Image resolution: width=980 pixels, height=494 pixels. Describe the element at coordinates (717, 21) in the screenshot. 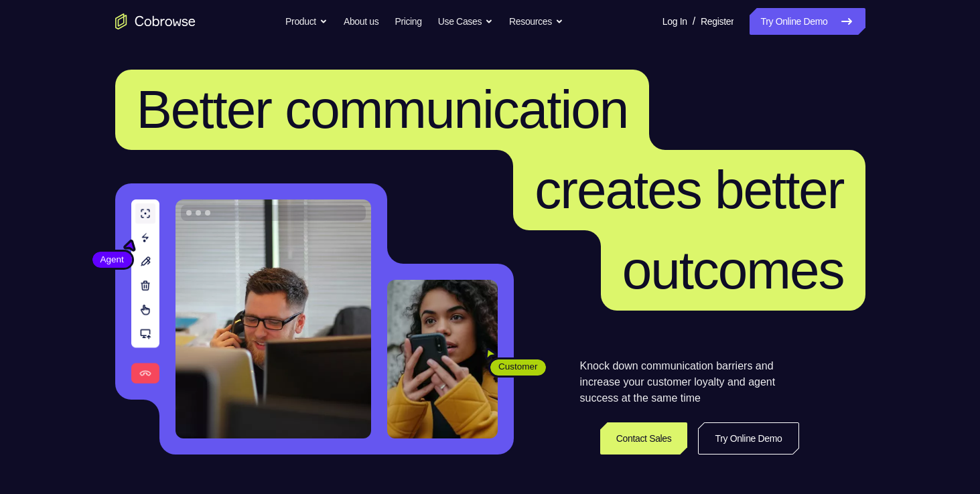

I see `a: Register` at that location.